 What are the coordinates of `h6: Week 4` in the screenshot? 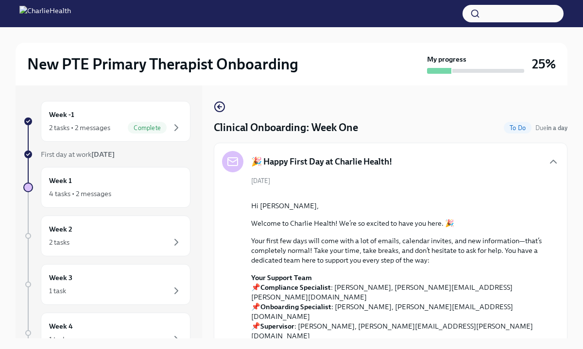 It's located at (61, 326).